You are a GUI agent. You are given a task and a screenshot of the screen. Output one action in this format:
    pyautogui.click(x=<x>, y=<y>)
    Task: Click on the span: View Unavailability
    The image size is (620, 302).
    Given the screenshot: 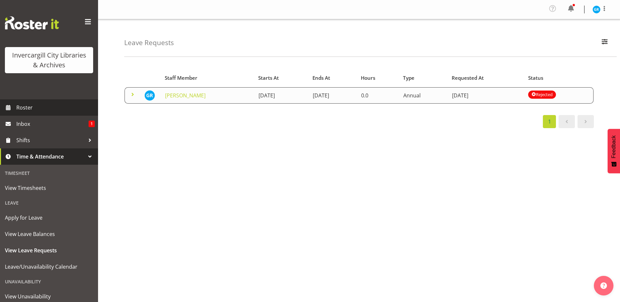 What is the action you would take?
    pyautogui.click(x=49, y=296)
    